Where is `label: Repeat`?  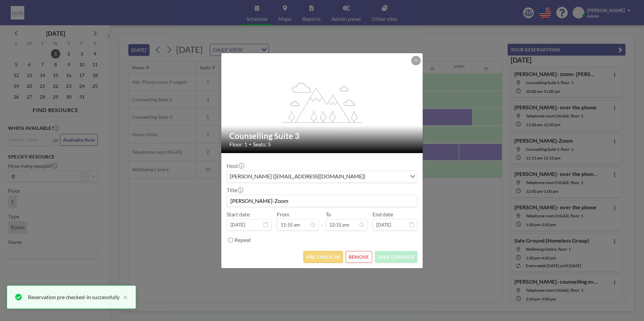 label: Repeat is located at coordinates (242, 240).